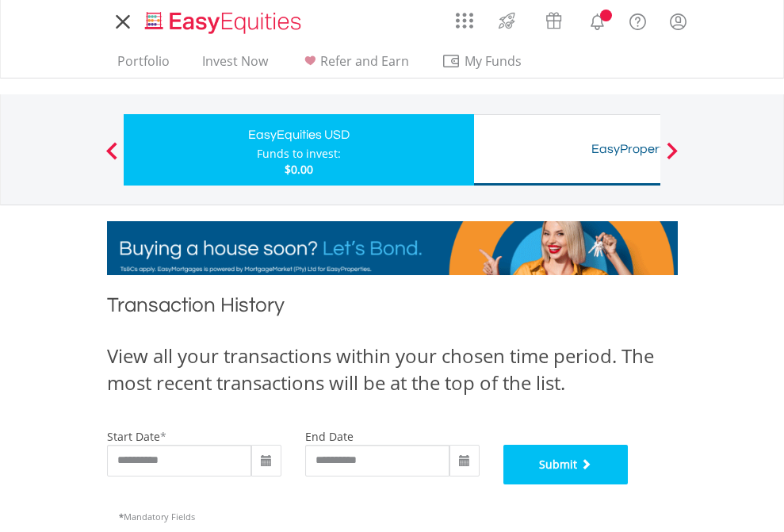  I want to click on img: EasyEquities_Logo.png, so click(224, 22).